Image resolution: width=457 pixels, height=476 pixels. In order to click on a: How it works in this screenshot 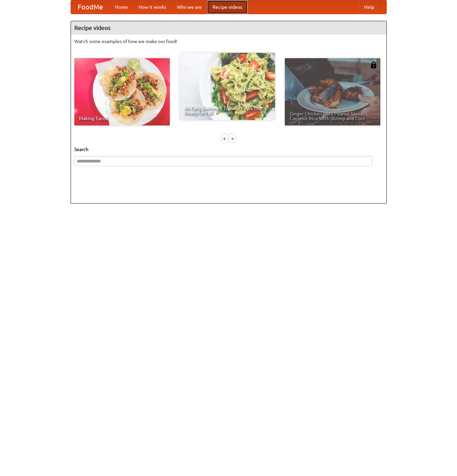, I will do `click(152, 7)`.